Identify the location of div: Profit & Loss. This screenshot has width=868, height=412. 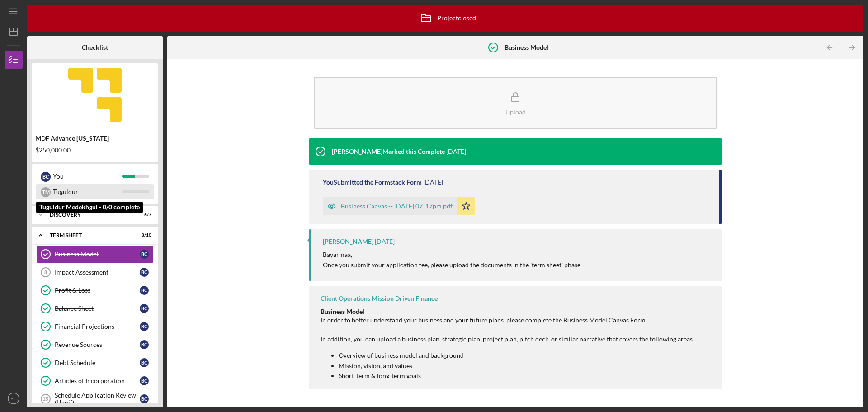
(97, 290).